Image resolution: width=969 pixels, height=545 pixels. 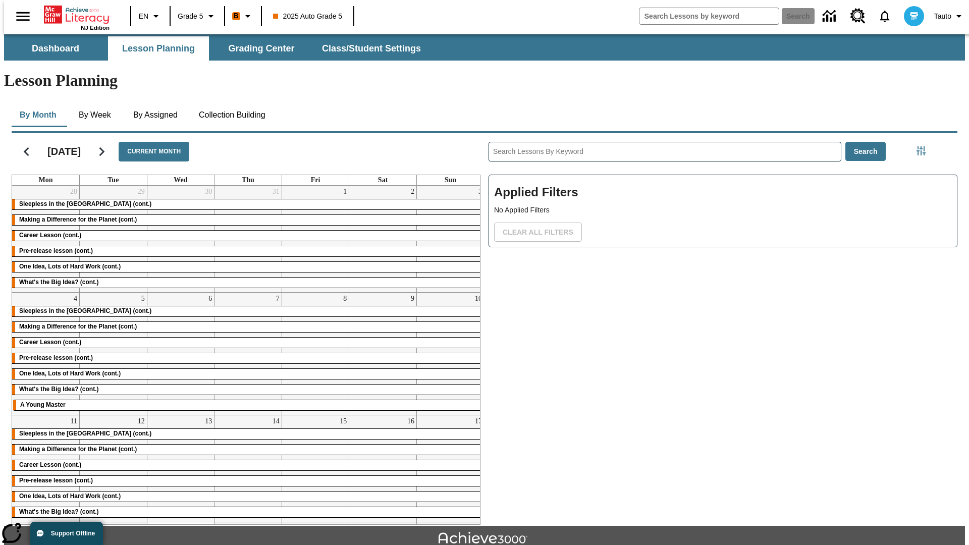 I want to click on a: Wednesday, so click(x=180, y=180).